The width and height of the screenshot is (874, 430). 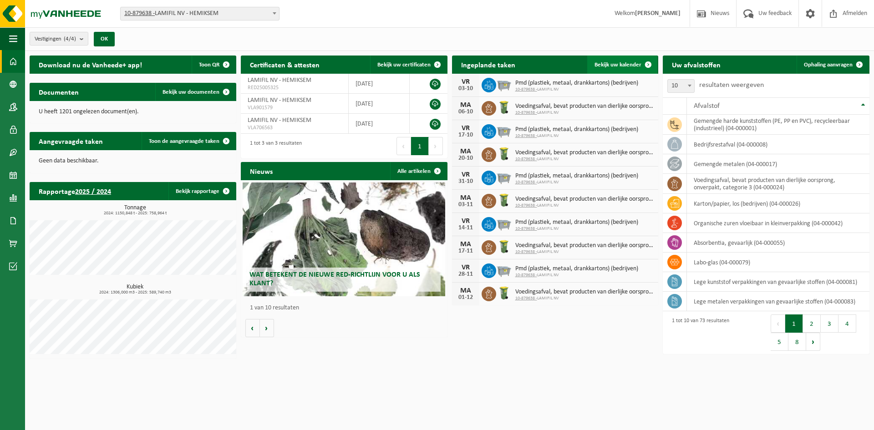 What do you see at coordinates (778, 125) in the screenshot?
I see `td: gemengde harde kunststoffen (PE, PP en PVC), recycleerbaar (industrieel) (04-000001)` at bounding box center [778, 125].